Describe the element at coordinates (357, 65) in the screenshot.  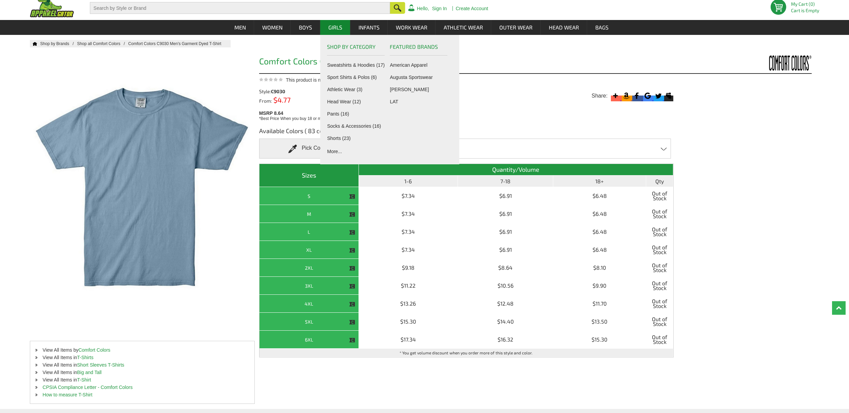
I see `a: Sweatshirts & Hoodies (17)` at that location.